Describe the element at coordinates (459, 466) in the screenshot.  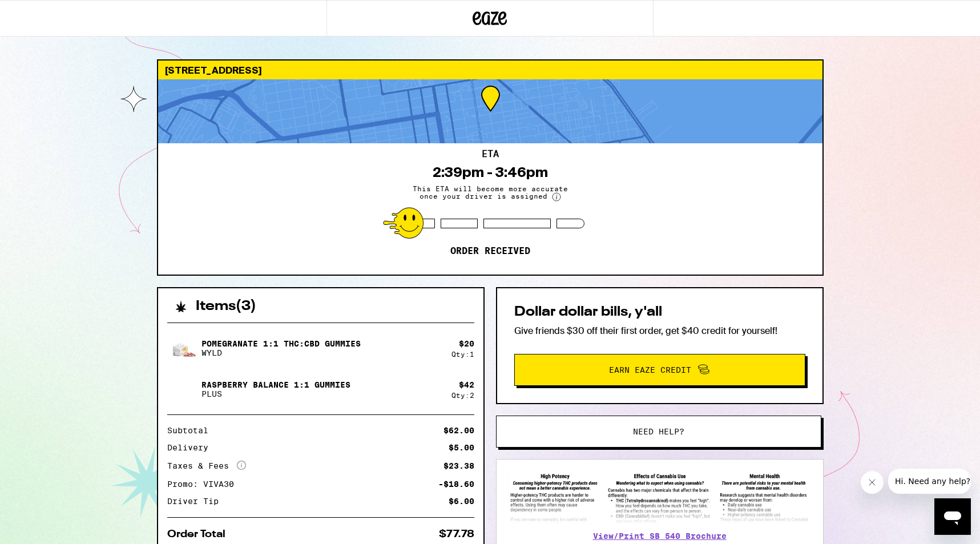
I see `div: $23.38` at that location.